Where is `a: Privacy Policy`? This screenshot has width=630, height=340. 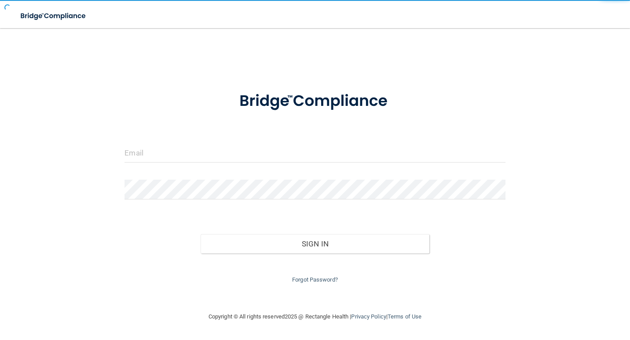 a: Privacy Policy is located at coordinates (368, 317).